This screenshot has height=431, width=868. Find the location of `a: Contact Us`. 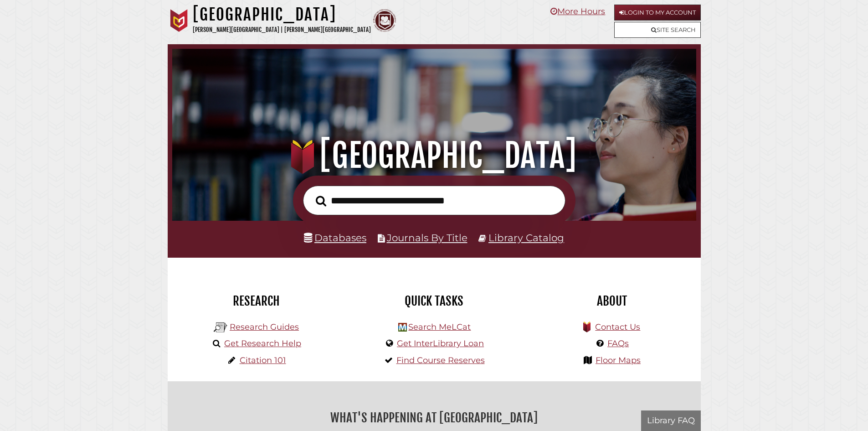

a: Contact Us is located at coordinates (617, 327).